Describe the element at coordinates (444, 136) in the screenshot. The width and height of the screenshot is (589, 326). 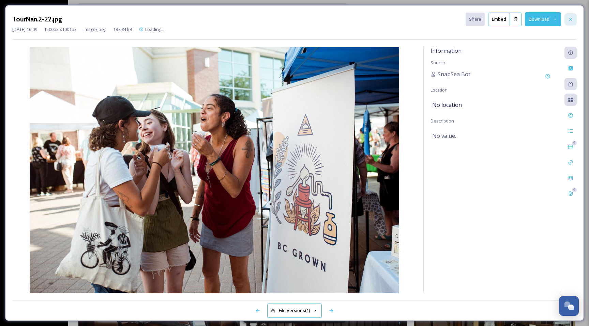
I see `span: No value.` at that location.